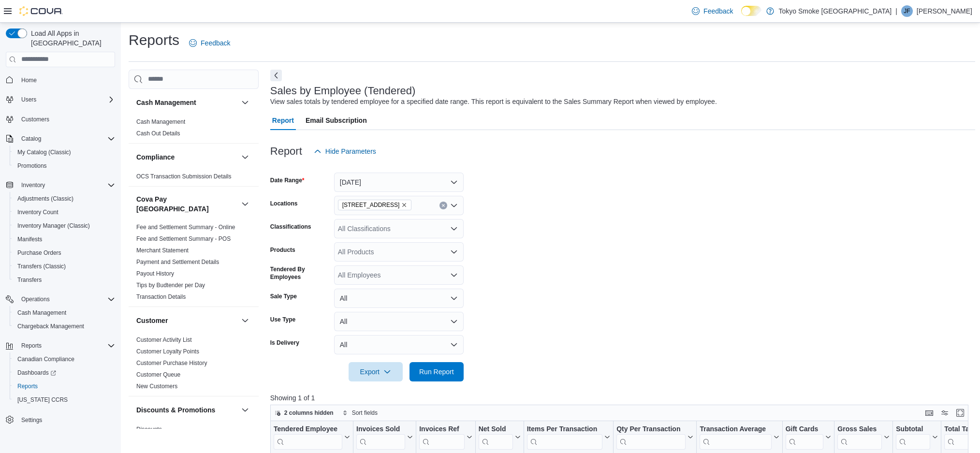  Describe the element at coordinates (64, 267) in the screenshot. I see `button: Transfers (Classic)` at that location.